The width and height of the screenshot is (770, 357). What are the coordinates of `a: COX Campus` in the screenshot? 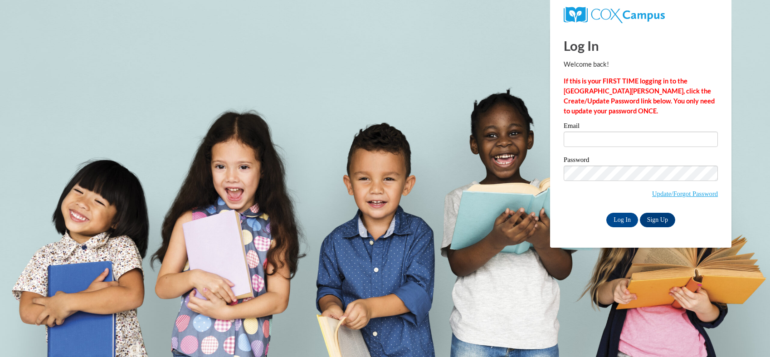 It's located at (614, 14).